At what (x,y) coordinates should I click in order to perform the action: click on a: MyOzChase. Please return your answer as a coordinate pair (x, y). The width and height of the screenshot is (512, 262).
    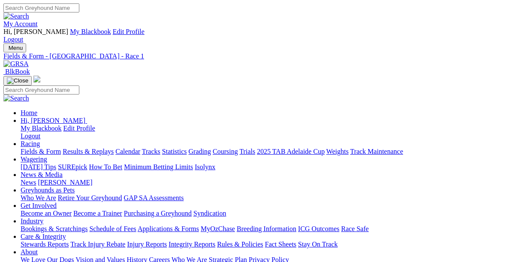
    Looking at the image, I should click on (218, 228).